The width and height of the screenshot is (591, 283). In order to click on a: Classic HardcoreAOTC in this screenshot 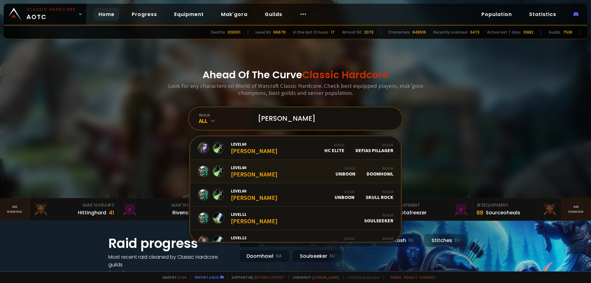, I will do `click(45, 14)`.